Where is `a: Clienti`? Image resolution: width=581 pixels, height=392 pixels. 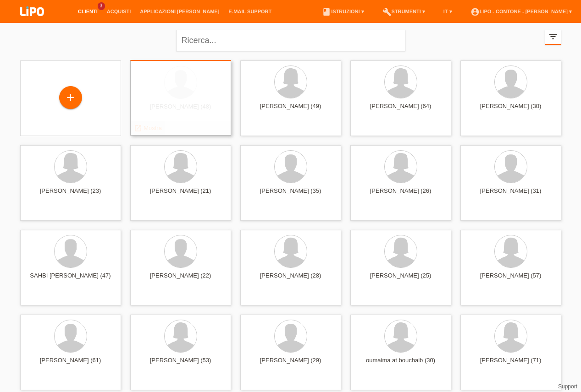 a: Clienti is located at coordinates (88, 12).